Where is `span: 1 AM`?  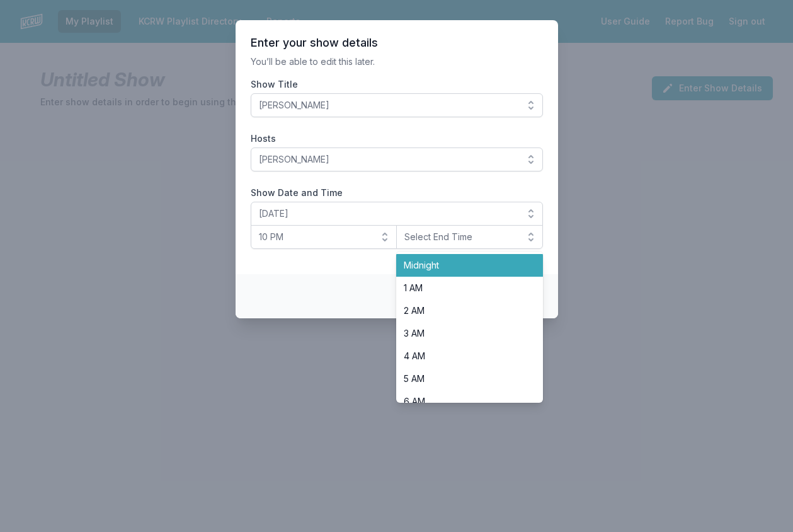 span: 1 AM is located at coordinates (462, 288).